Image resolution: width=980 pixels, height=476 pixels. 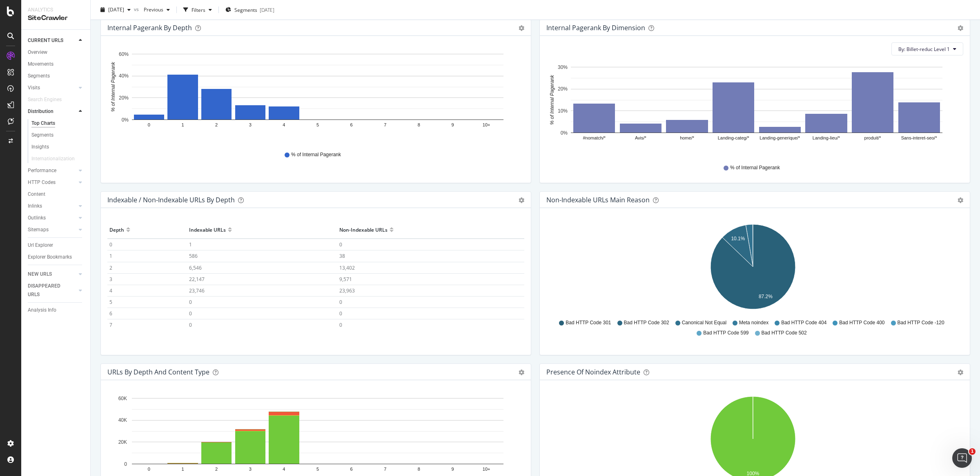 What do you see at coordinates (111, 302) in the screenshot?
I see `span: 5` at bounding box center [111, 302].